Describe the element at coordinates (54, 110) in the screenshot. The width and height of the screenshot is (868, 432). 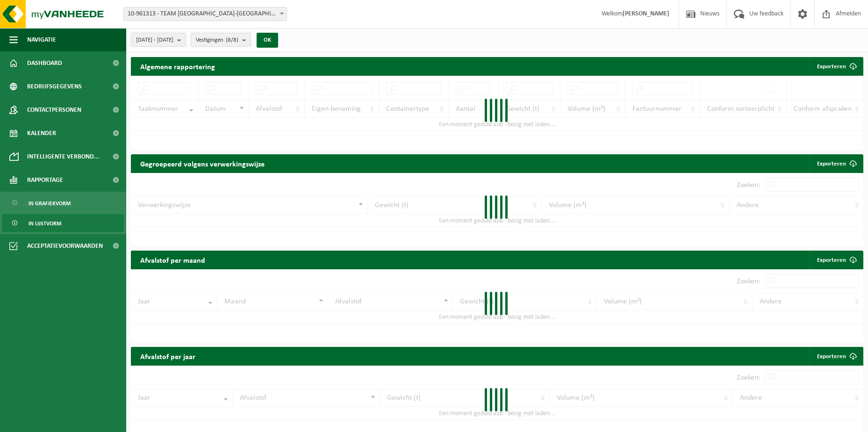
I see `span: Contactpersonen` at that location.